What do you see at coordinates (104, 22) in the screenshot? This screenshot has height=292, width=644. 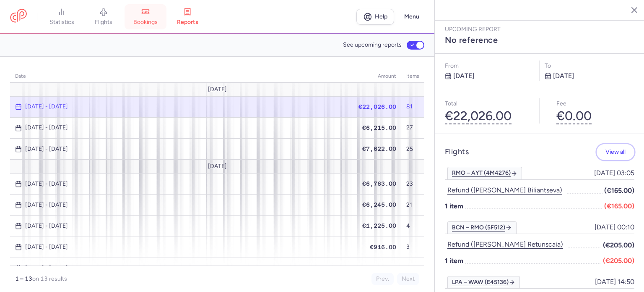 I see `span: flights` at bounding box center [104, 22].